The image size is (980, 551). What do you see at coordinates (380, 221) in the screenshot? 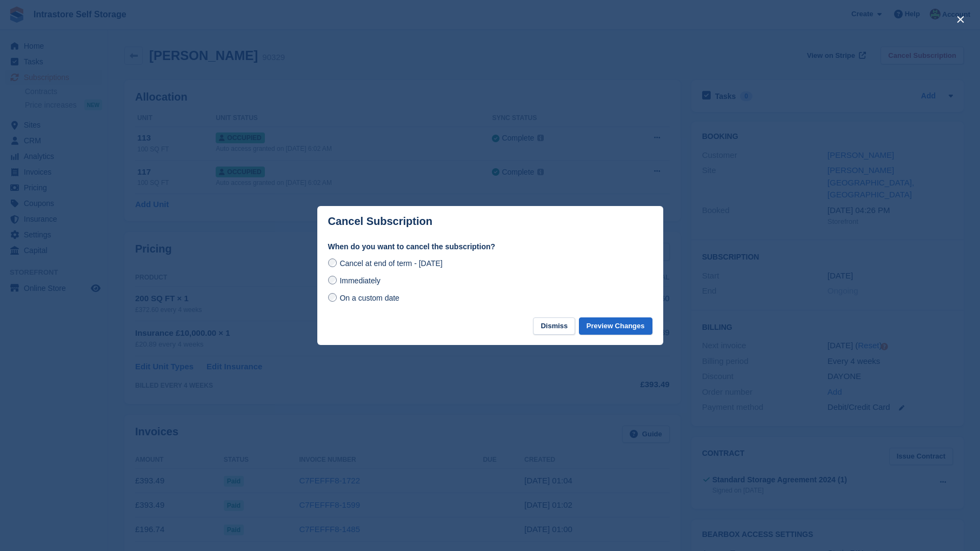
I see `p: Cancel Subscription` at bounding box center [380, 221].